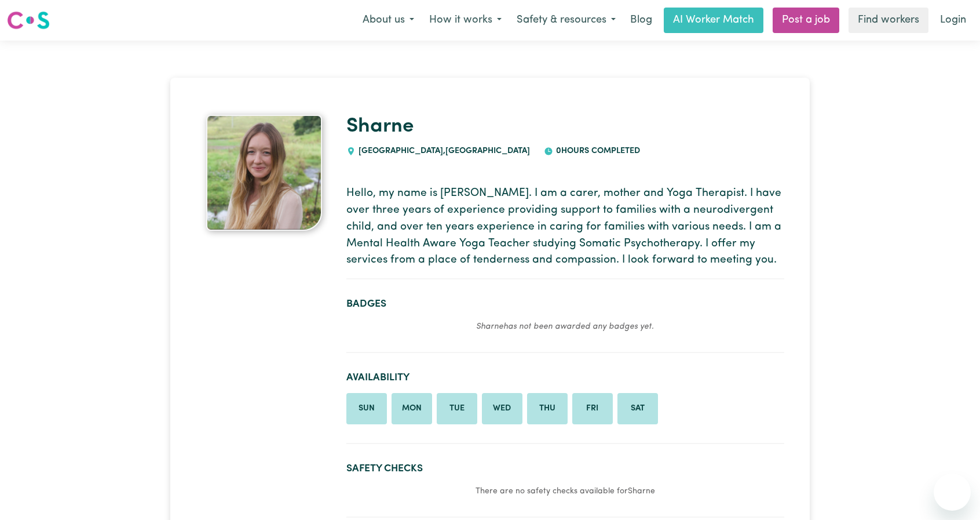  Describe the element at coordinates (888, 21) in the screenshot. I see `a: Find workers` at that location.